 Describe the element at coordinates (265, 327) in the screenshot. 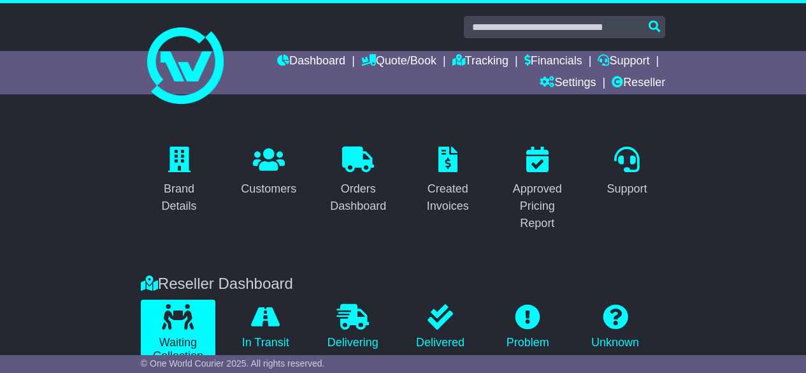

I see `a: In Transit` at that location.